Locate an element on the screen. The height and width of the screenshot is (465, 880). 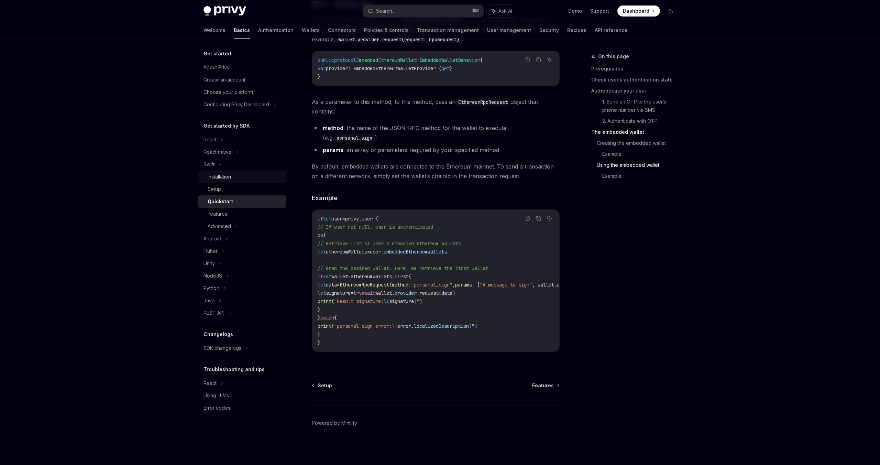
a: 2. Authenticate with OTP is located at coordinates (642, 121).